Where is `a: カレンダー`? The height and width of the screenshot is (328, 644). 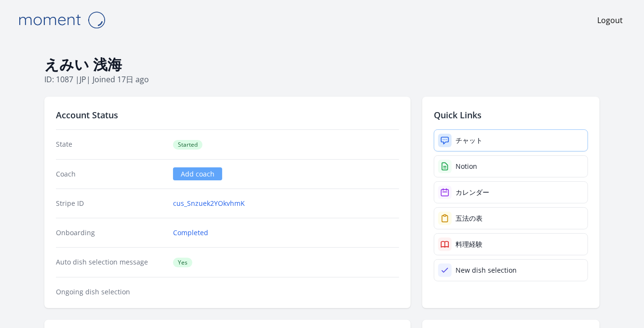 a: カレンダー is located at coordinates (511, 192).